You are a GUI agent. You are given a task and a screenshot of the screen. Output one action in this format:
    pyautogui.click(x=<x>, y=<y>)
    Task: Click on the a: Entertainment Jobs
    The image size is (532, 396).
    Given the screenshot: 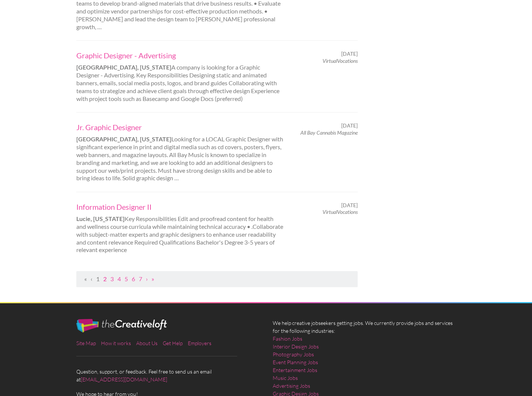 What is the action you would take?
    pyautogui.click(x=295, y=370)
    